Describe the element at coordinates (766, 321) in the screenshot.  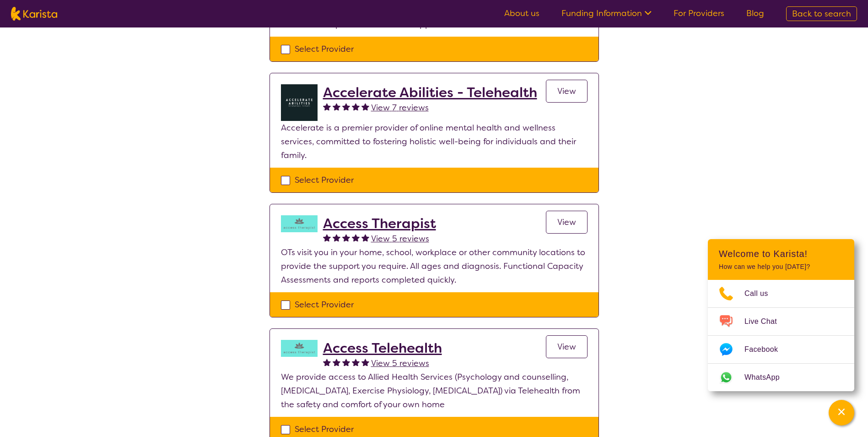
I see `span: Live Chat` at that location.